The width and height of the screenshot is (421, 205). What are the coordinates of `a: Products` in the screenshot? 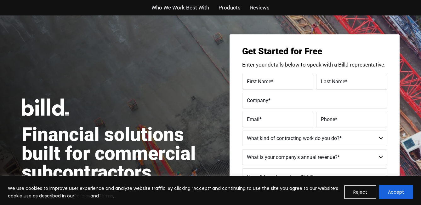 It's located at (230, 8).